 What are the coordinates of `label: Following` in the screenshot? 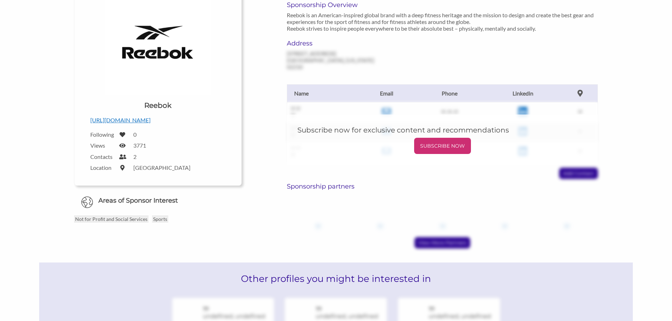 It's located at (103, 134).